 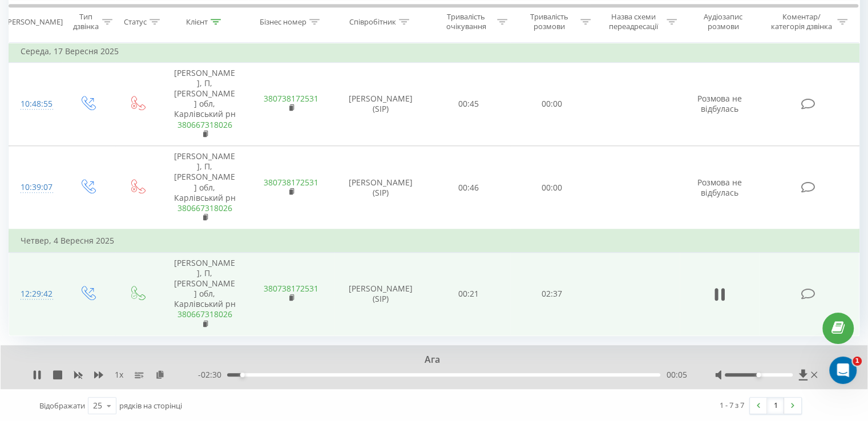 I want to click on div: Тривалість розмови, so click(x=549, y=22).